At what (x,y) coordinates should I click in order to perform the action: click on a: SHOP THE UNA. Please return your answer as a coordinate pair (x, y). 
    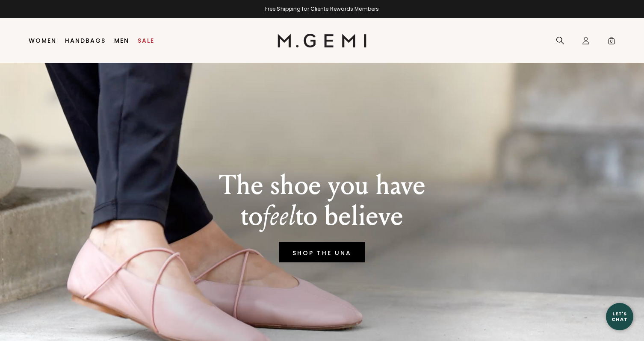
    Looking at the image, I should click on (322, 252).